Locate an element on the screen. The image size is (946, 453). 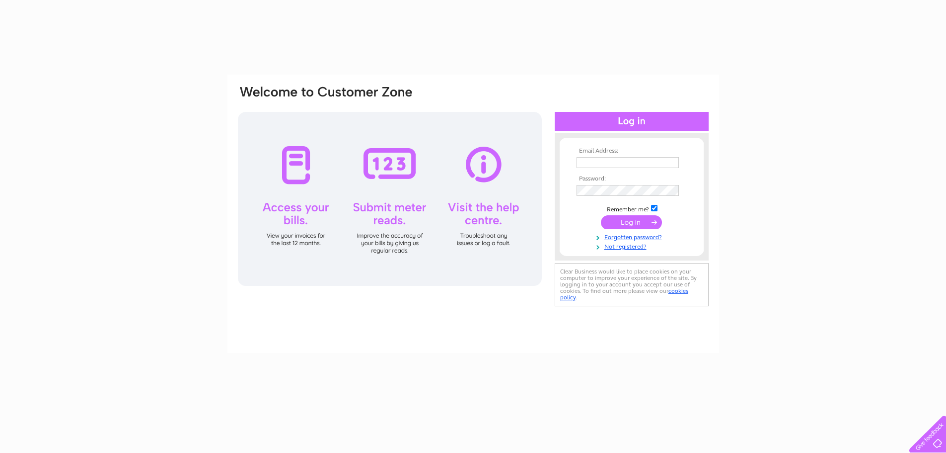
td: Remember me? is located at coordinates (632, 208).